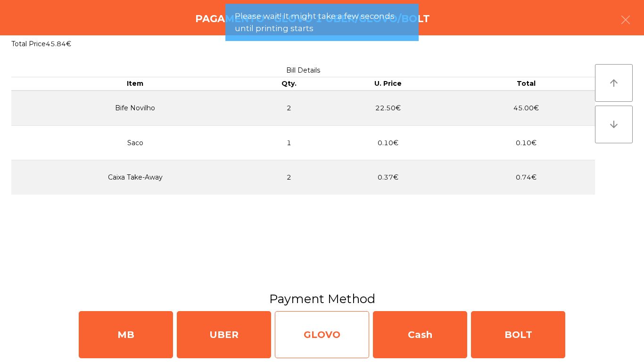  What do you see at coordinates (526, 177) in the screenshot?
I see `td: 0.74€` at bounding box center [526, 177].